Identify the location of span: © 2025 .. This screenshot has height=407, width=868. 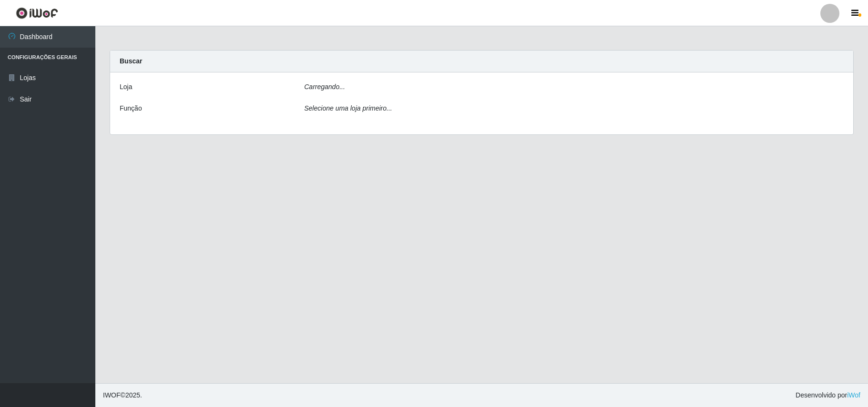
(122, 395).